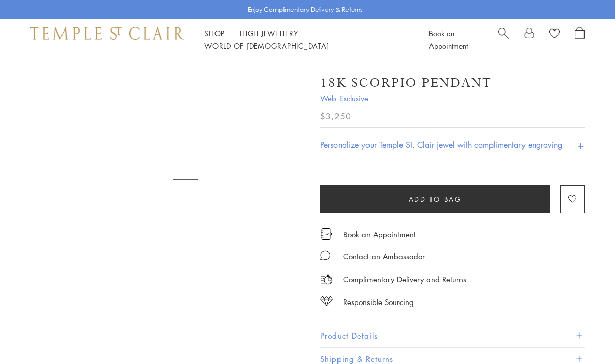  What do you see at coordinates (327, 279) in the screenshot?
I see `img: icon_delivery.svg` at bounding box center [327, 279].